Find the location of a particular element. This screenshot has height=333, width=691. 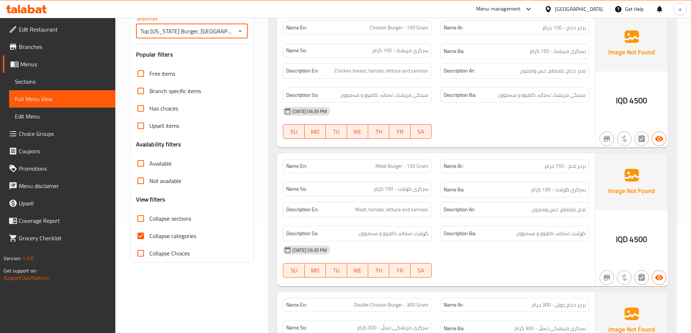

span: Branches is located at coordinates (64, 47).